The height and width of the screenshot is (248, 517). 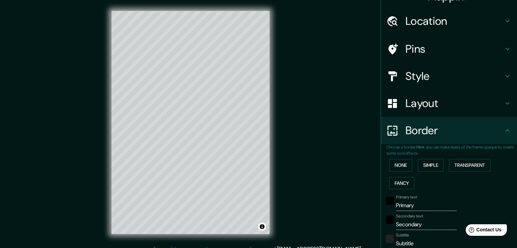 What do you see at coordinates (390, 239) in the screenshot?
I see `button: color-222222` at bounding box center [390, 239].